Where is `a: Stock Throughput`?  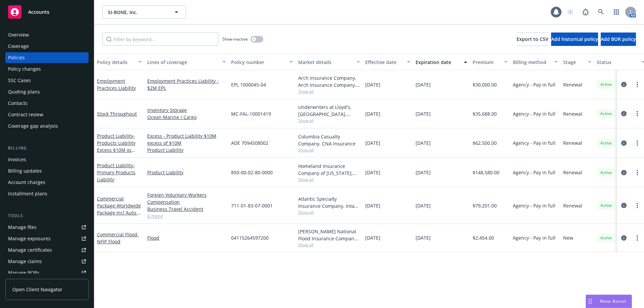 a: Stock Throughput is located at coordinates (117, 114).